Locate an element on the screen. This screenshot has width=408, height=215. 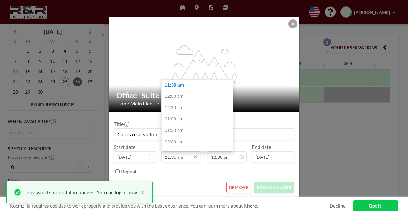
a: Got it! is located at coordinates (376, 205).